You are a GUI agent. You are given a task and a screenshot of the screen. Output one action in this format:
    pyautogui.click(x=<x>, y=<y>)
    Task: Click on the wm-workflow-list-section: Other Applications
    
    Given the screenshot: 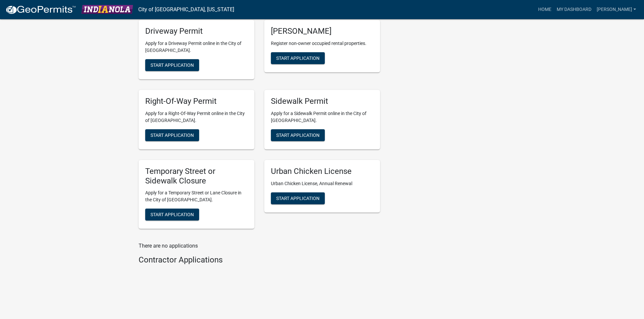 What is the action you would take?
    pyautogui.click(x=259, y=118)
    